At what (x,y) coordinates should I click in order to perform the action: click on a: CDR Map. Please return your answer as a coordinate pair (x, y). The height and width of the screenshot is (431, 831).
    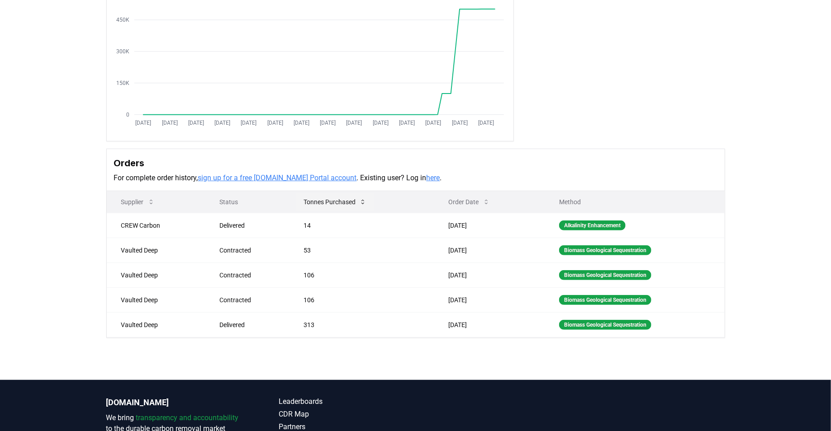
    Looking at the image, I should click on (347, 415).